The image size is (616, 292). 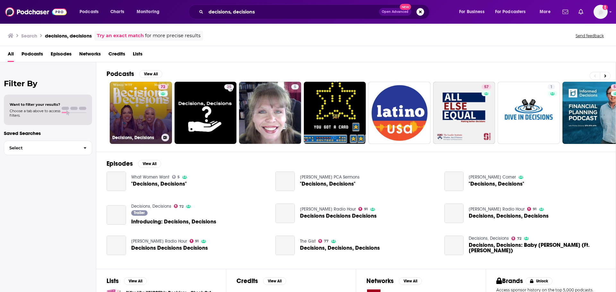 What do you see at coordinates (315, 12) in the screenshot?
I see `div: Search podcasts, credits, & more...` at bounding box center [315, 12].